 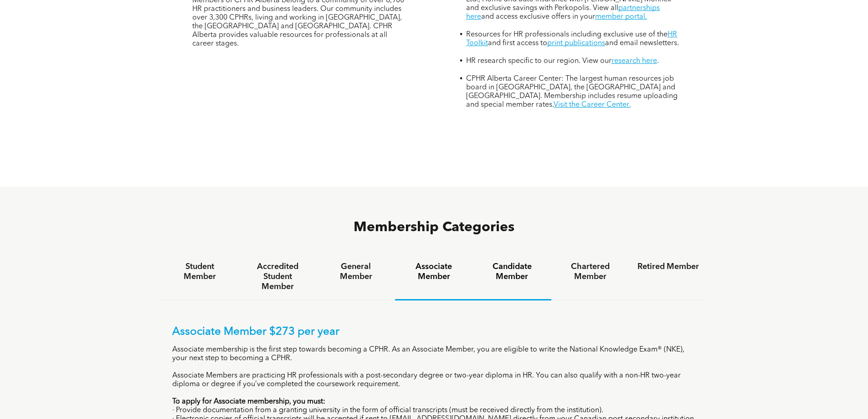 What do you see at coordinates (621, 17) in the screenshot?
I see `a: member portal.` at bounding box center [621, 17].